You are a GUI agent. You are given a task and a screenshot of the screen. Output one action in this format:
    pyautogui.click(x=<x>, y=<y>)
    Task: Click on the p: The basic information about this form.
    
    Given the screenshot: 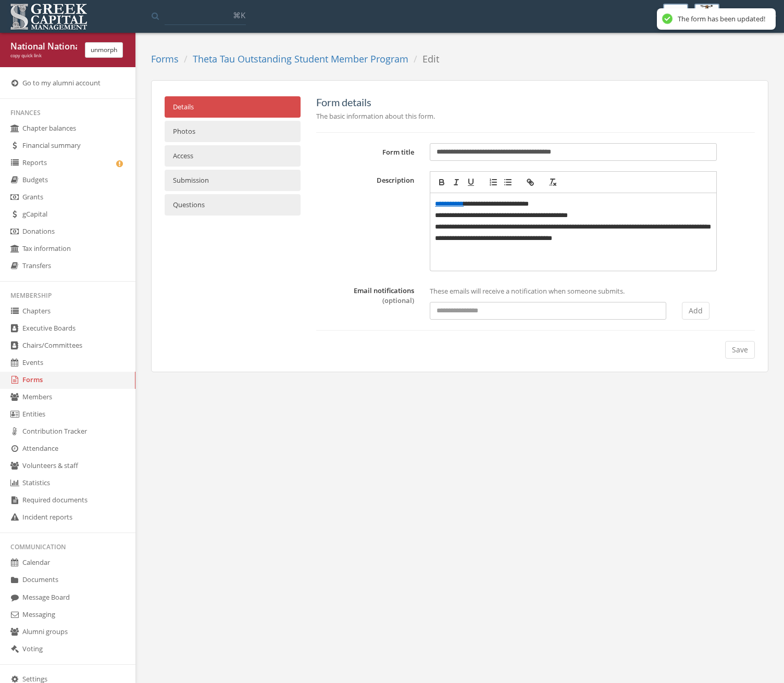 What is the action you would take?
    pyautogui.click(x=535, y=116)
    